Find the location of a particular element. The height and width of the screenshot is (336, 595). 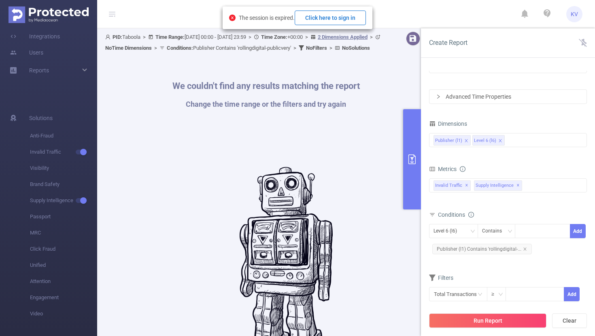

span: Publisher Contains 'rollingdigital-publicvery' is located at coordinates (229, 48).